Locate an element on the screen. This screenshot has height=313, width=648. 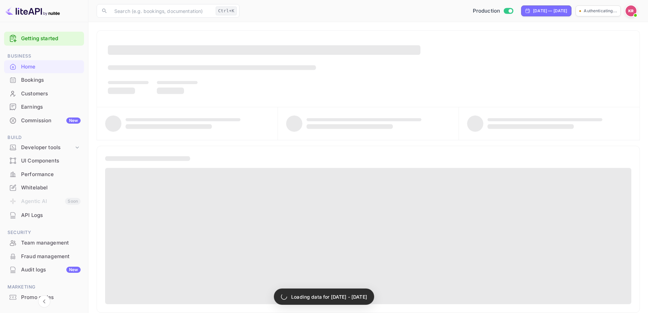
span: Business is located at coordinates (44, 56).